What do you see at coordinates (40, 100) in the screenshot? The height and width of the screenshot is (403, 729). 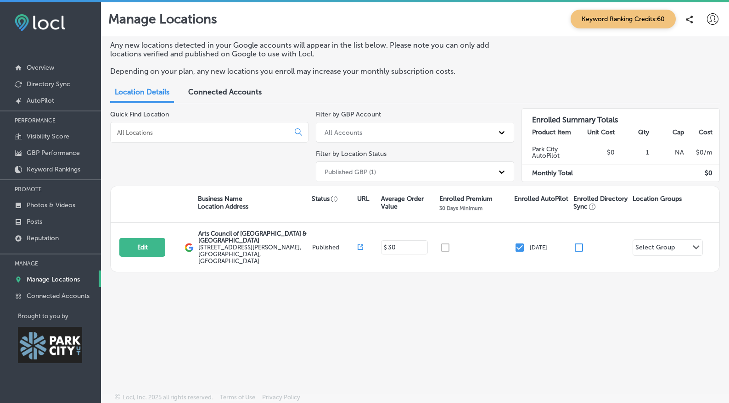 I see `p: AutoPilot` at bounding box center [40, 100].